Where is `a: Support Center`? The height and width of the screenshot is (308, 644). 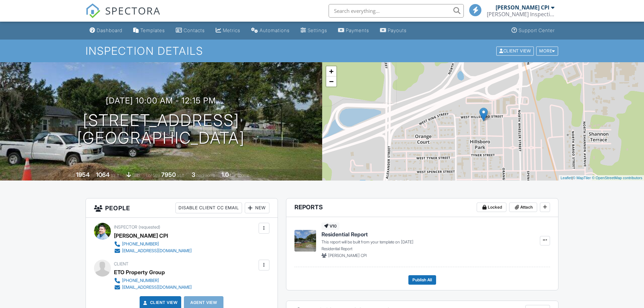
a: Support Center is located at coordinates (533, 30).